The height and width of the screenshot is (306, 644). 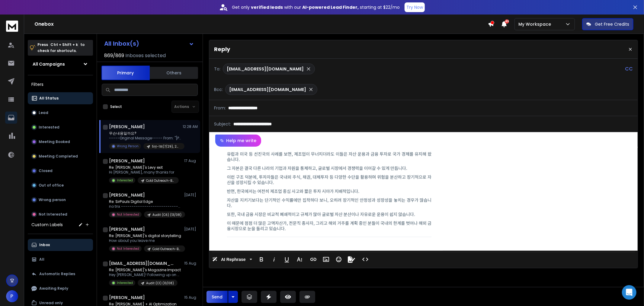 I want to click on button: Help me write, so click(x=238, y=140).